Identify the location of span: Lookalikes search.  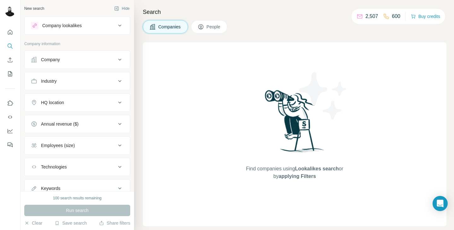
(317, 168).